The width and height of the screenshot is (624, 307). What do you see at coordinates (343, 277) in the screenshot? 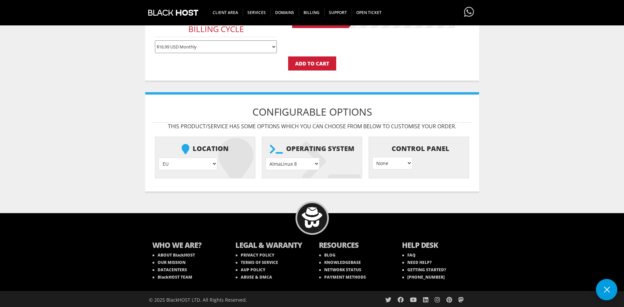
I see `a: PAYMENT METHODS` at bounding box center [343, 277].